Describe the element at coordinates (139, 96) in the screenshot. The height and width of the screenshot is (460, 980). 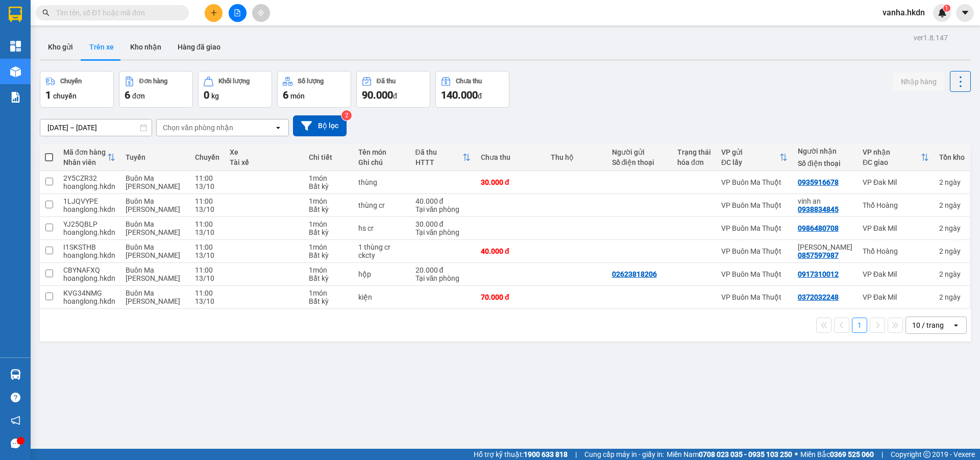
I see `span: đơn` at that location.